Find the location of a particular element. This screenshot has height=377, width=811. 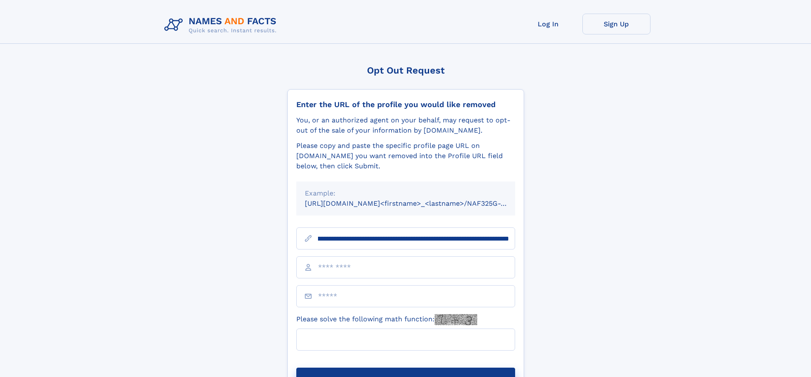

a: Sign Up is located at coordinates (616, 24).